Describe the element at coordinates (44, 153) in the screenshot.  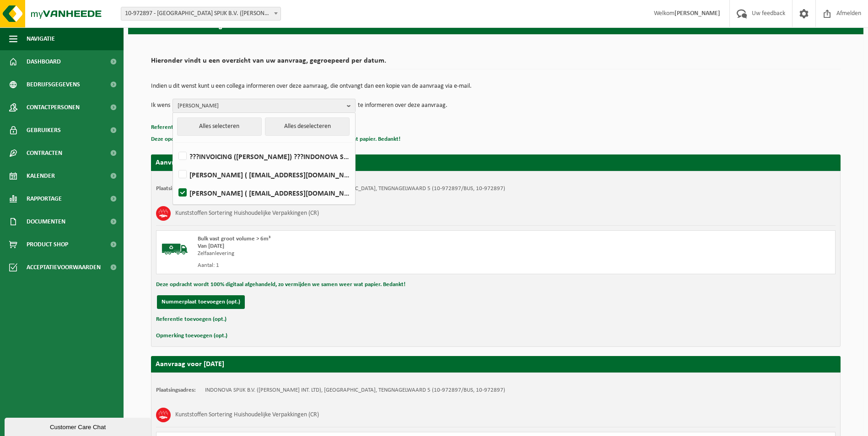
I see `span: Contracten` at that location.